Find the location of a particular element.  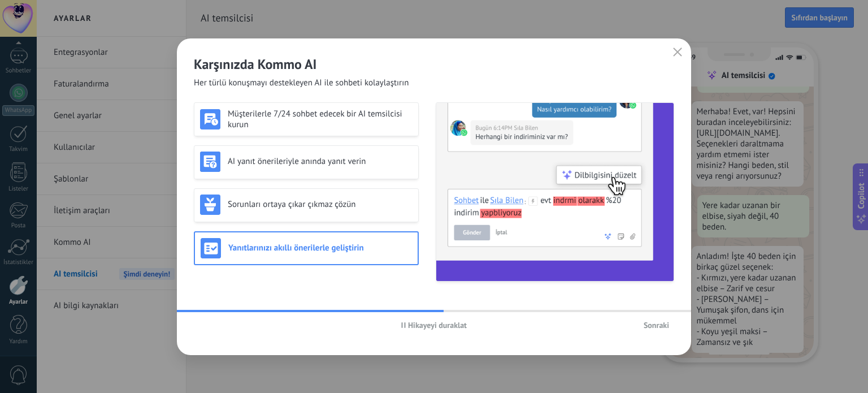

h3: Sorunları ortaya çıkar çıkmaz çözün is located at coordinates (320, 204).